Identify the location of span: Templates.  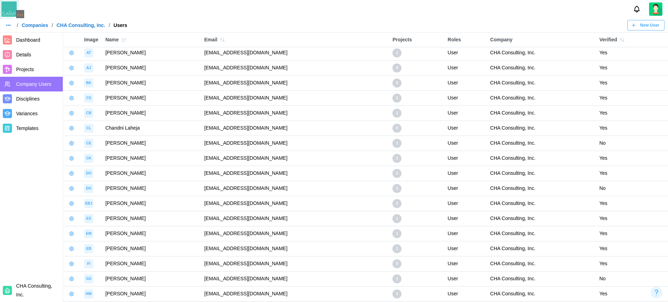
(27, 128).